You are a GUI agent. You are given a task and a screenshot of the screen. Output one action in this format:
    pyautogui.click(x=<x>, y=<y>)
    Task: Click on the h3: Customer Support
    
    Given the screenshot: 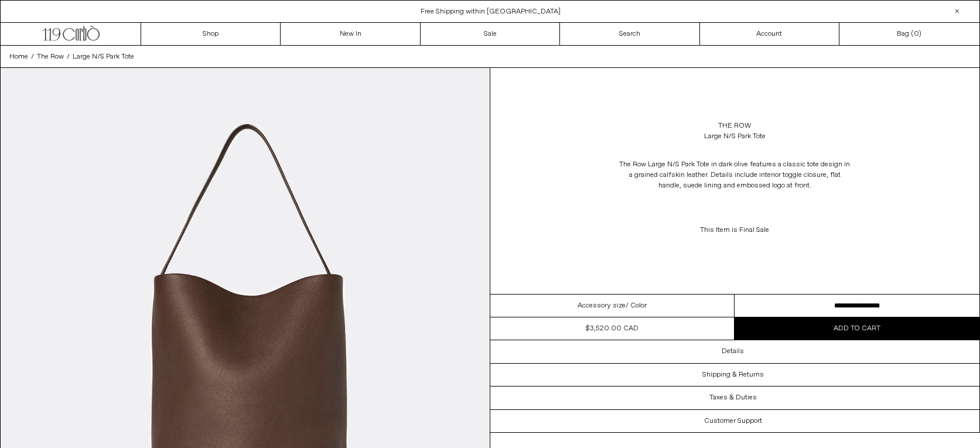 What is the action you would take?
    pyautogui.click(x=733, y=421)
    